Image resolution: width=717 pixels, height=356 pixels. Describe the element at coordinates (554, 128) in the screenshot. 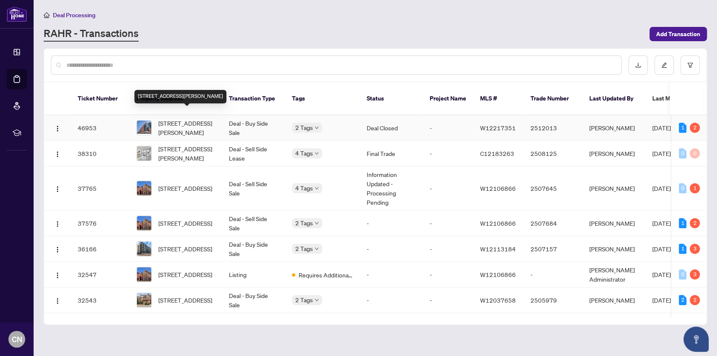

I see `td: 2512013` at that location.